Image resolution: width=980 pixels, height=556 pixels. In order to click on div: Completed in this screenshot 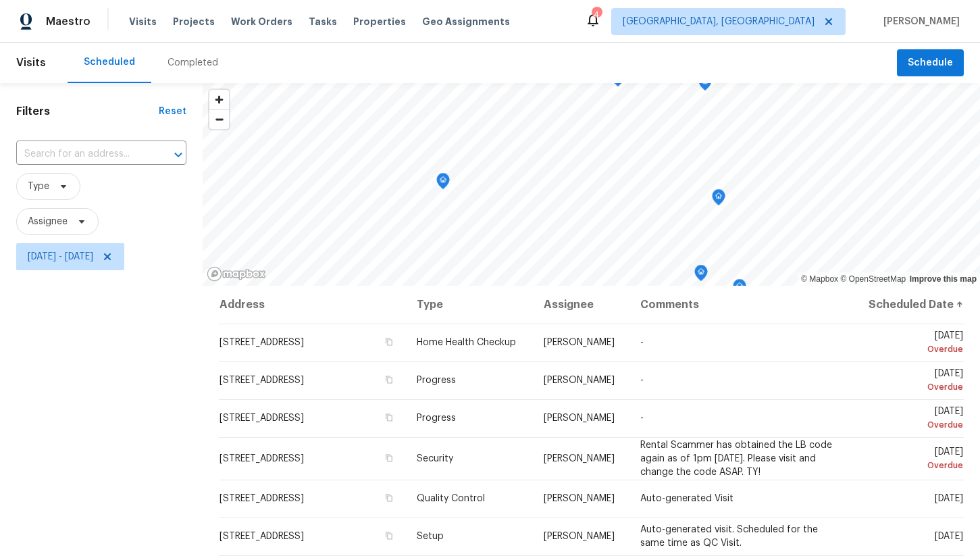, I will do `click(192, 63)`.